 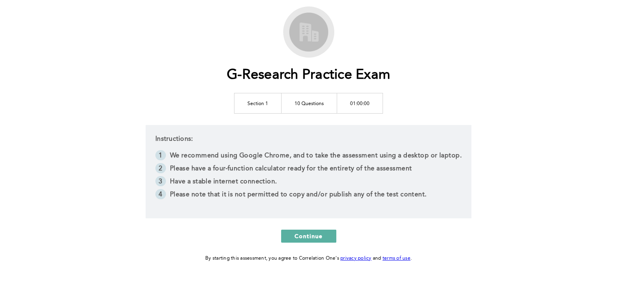 I want to click on li: We recommend using Google Chrome, and to take the assessment using a desktop or laptop., so click(x=308, y=157).